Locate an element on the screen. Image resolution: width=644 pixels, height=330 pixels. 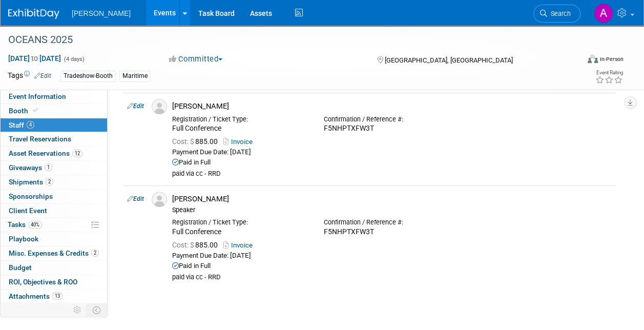
span: Sponsorships is located at coordinates (31, 196).